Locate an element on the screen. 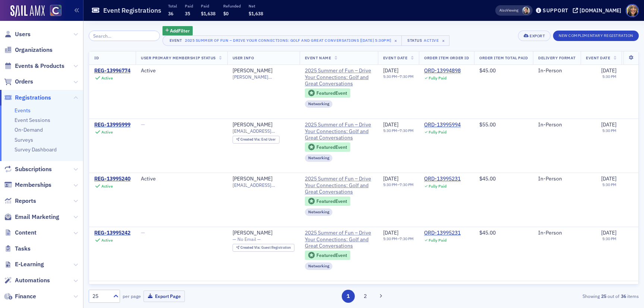  div: REG-13995999 is located at coordinates (112, 124).